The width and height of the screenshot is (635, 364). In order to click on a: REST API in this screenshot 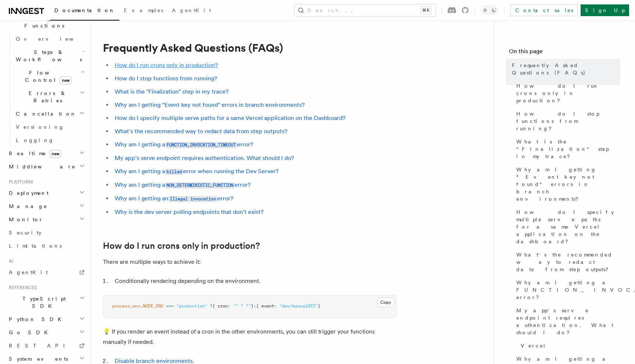, I will do `click(46, 346)`.